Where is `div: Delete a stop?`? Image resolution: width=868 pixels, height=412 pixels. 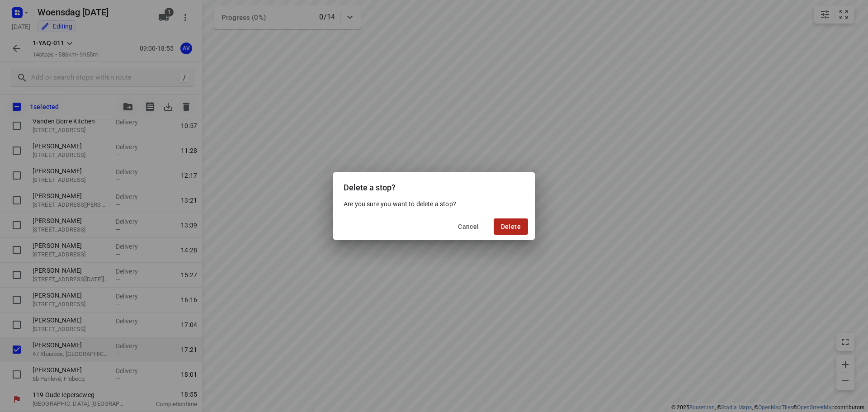 div: Delete a stop? is located at coordinates (434, 186).